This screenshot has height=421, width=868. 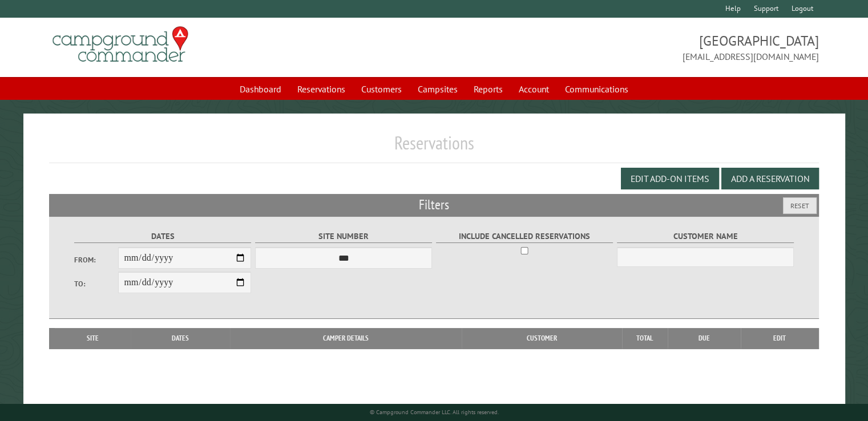 I want to click on th: Due, so click(x=704, y=338).